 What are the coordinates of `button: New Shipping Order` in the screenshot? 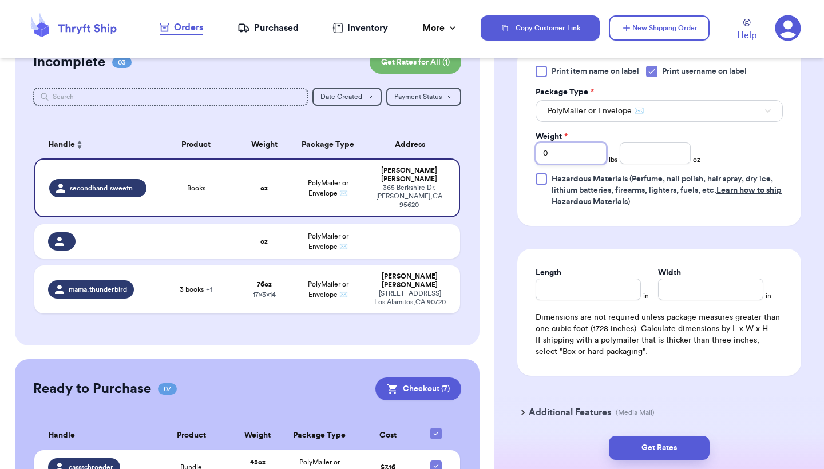 It's located at (659, 28).